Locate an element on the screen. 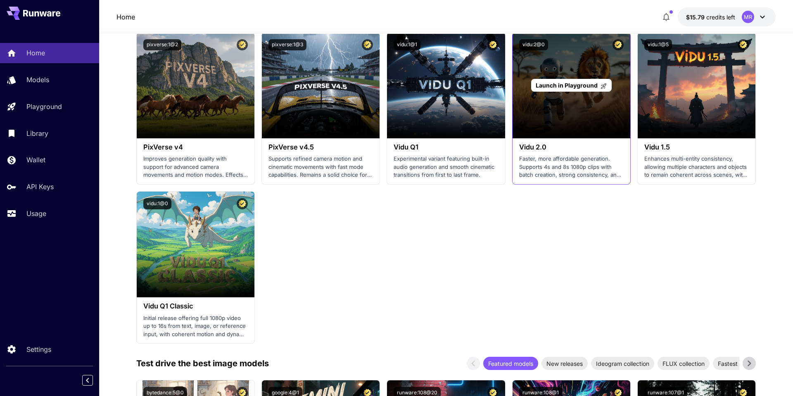 The image size is (793, 396). a: Launch in Playground is located at coordinates (571, 85).